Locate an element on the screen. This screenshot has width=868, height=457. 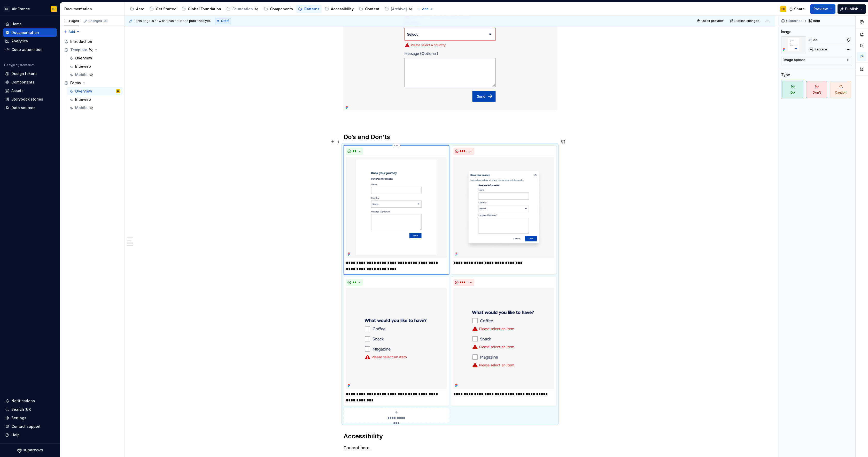
span: Publish changes is located at coordinates (747, 21).